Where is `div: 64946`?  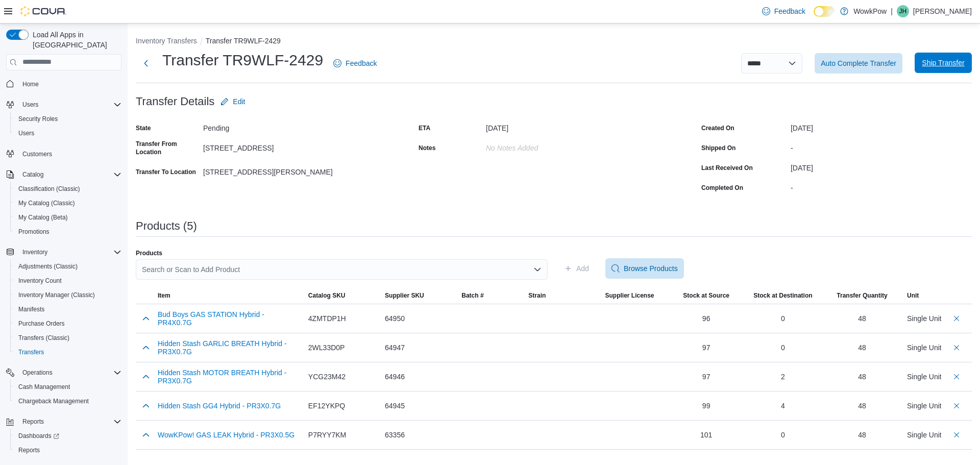
div: 64946 is located at coordinates (419, 377).